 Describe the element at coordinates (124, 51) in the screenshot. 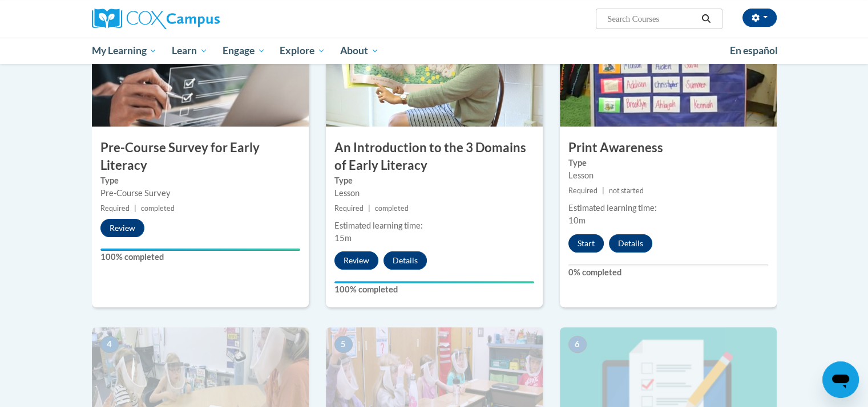

I see `a: My Learning` at that location.